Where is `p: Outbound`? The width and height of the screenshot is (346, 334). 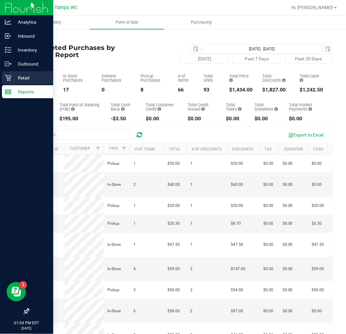
p: Outbound is located at coordinates (31, 64).